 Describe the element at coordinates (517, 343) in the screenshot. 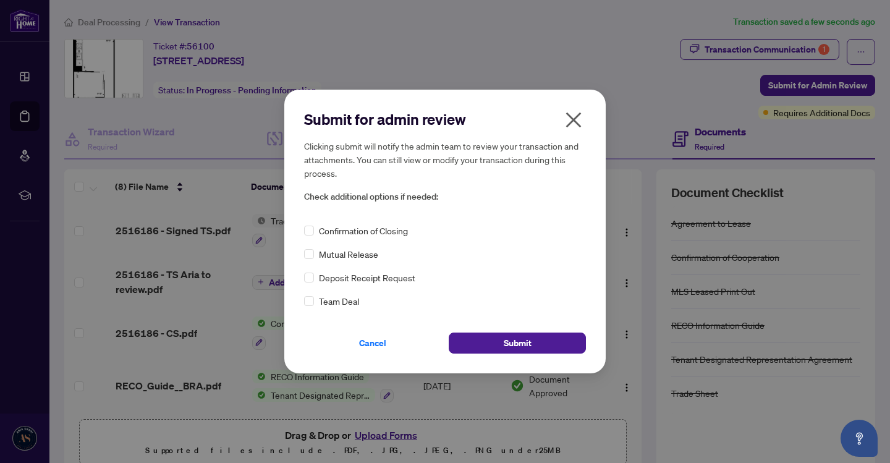

I see `span: Submit` at that location.